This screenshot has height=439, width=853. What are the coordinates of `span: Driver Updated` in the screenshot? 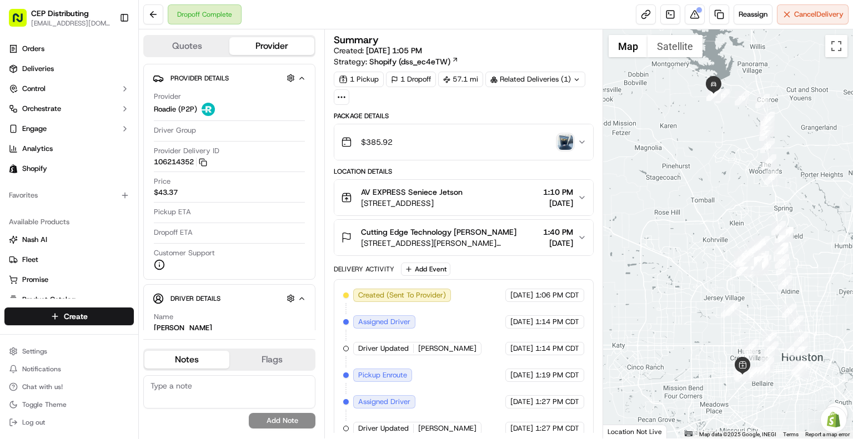 It's located at (383, 349).